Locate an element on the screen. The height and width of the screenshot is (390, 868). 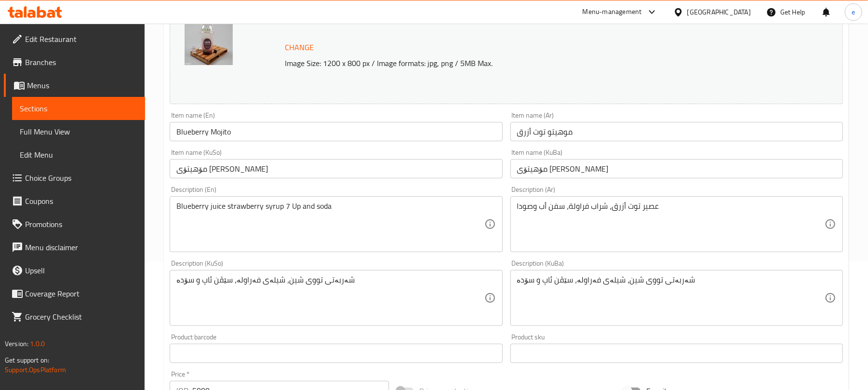
span: Edit Restaurant is located at coordinates (81, 39).